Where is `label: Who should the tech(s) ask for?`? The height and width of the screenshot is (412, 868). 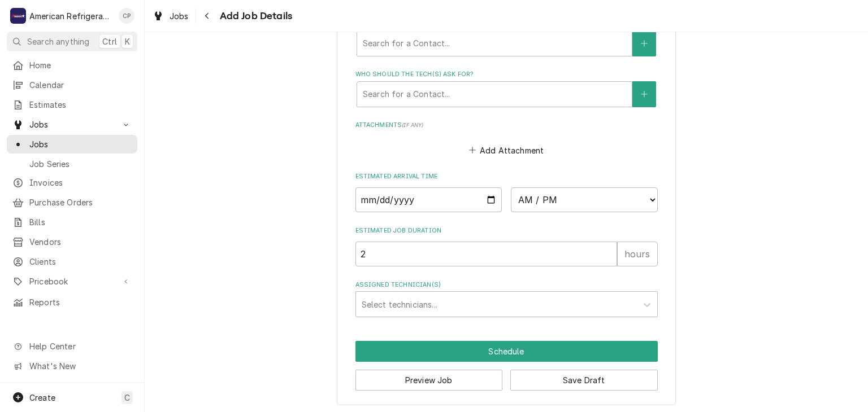 label: Who should the tech(s) ask for? is located at coordinates (506, 74).